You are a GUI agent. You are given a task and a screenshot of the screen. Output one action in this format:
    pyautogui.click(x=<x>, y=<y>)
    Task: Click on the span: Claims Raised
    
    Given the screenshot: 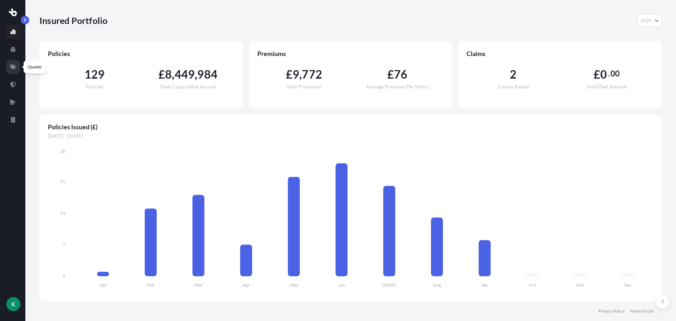 What is the action you would take?
    pyautogui.click(x=513, y=87)
    